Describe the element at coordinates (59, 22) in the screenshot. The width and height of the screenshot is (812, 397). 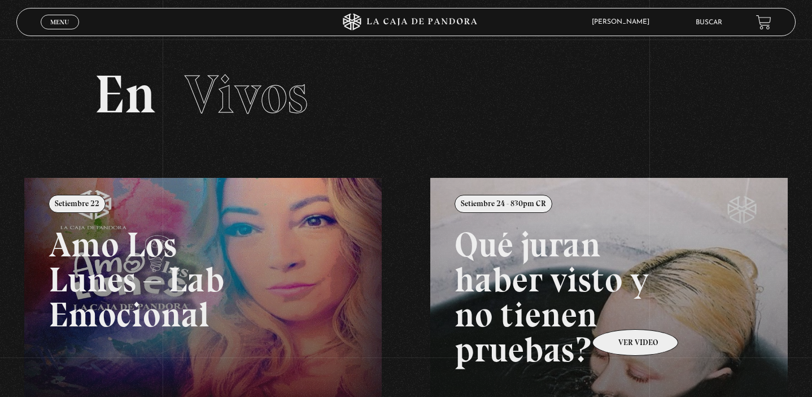
I see `span: Menu` at that location.